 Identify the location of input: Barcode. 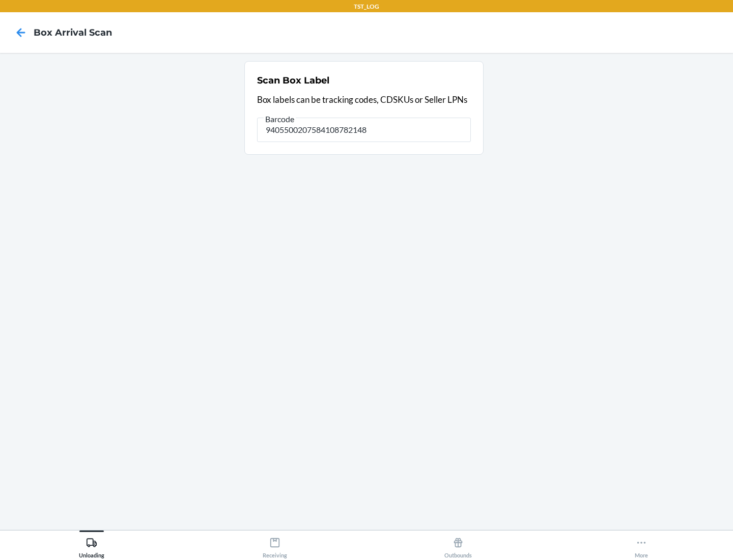
(364, 130).